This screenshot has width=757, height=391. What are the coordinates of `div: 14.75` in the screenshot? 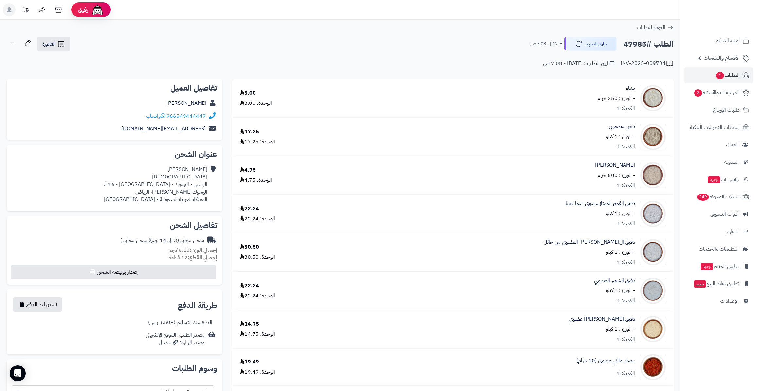 It's located at (249, 324).